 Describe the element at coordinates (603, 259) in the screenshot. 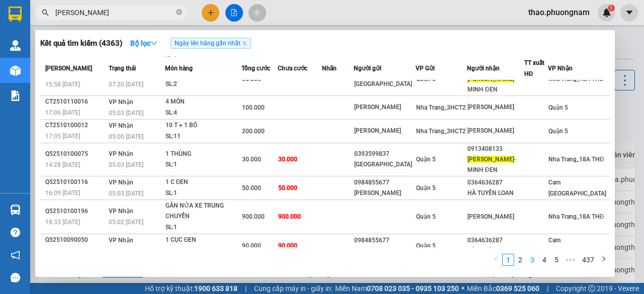

I see `span: right` at that location.